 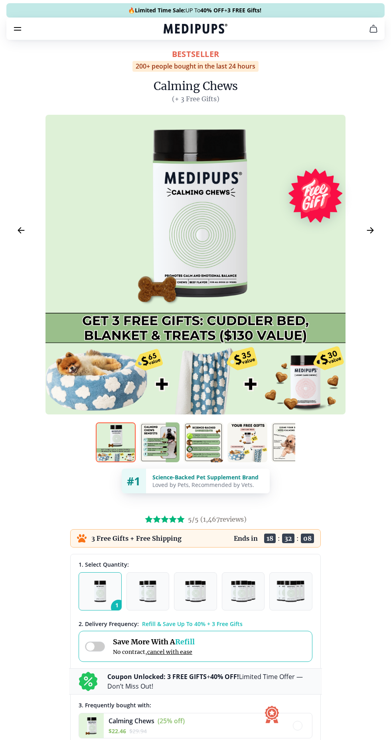 What do you see at coordinates (148, 592) in the screenshot?
I see `img: Pack of 2 - Natural Dog Supplements` at bounding box center [148, 592].